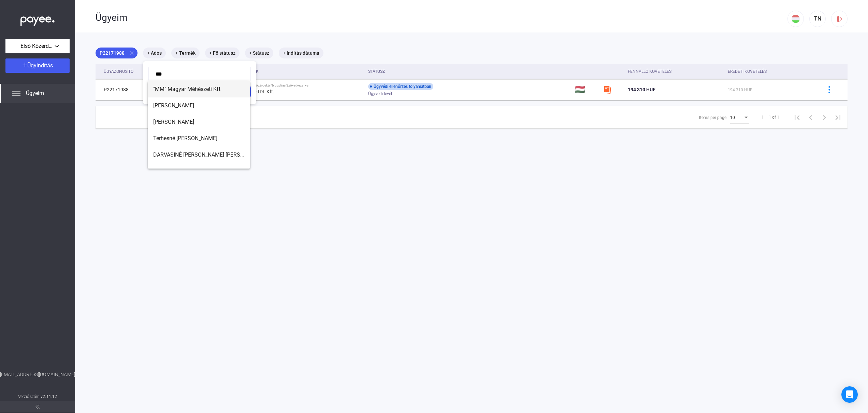  What do you see at coordinates (850, 394) in the screenshot?
I see `div: Open Intercom Messenger` at bounding box center [850, 394].